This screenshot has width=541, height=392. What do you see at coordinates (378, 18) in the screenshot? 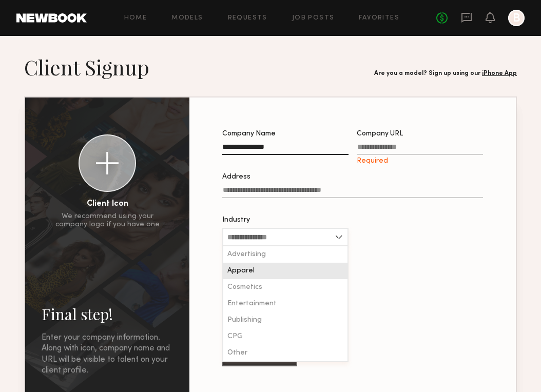
I see `a: Favorites` at bounding box center [378, 18].